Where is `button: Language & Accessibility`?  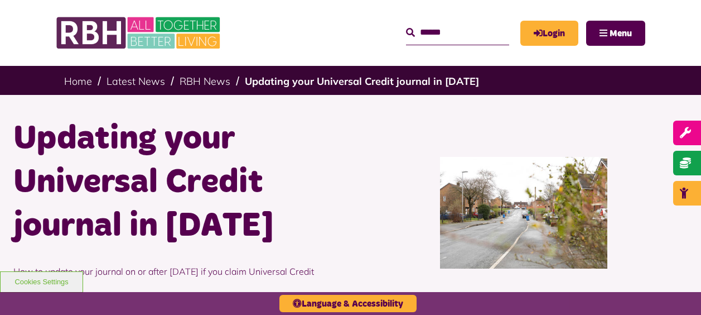
button: Language & Accessibility is located at coordinates (348, 303).